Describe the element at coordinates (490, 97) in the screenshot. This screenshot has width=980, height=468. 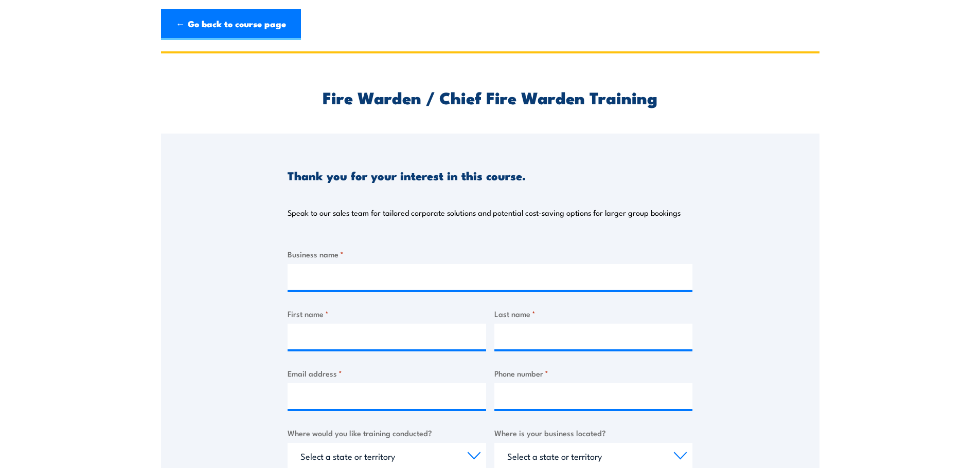
I see `h2: Fire Warden / Chief Fire Warden Training` at that location.